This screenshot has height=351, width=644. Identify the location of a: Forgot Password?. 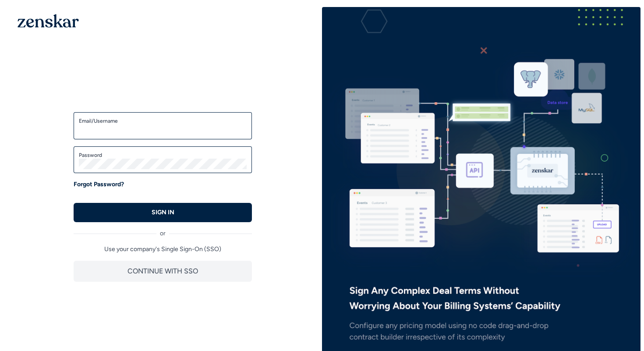
(99, 185).